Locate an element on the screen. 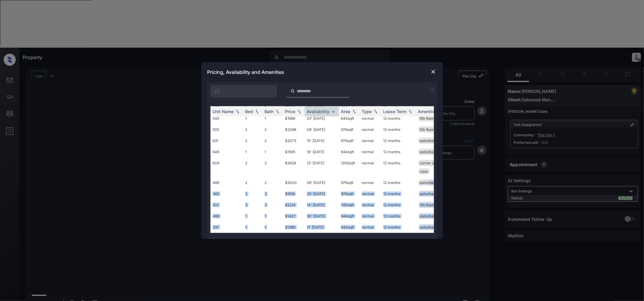 The image size is (644, 301). td: $1918 is located at coordinates (294, 194).